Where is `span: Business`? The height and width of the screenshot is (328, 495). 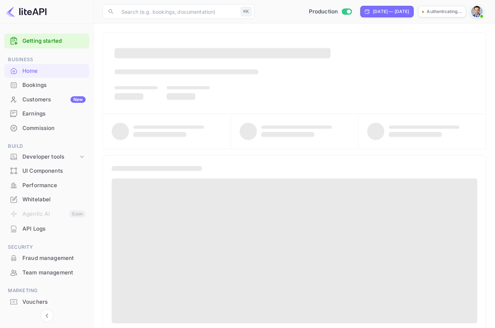 span: Business is located at coordinates (47, 60).